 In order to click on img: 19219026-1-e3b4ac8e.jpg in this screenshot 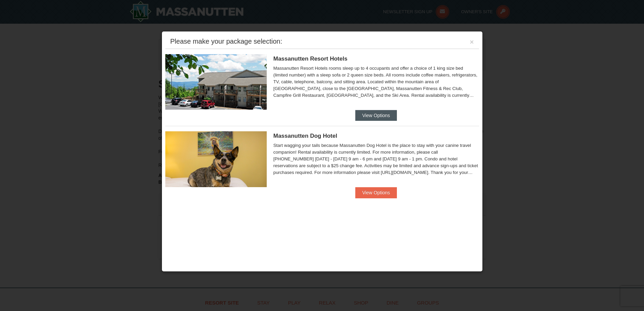, I will do `click(216, 82)`.